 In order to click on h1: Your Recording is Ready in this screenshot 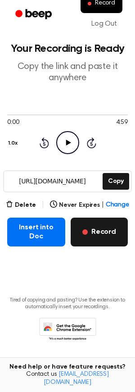, I will do `click(68, 49)`.